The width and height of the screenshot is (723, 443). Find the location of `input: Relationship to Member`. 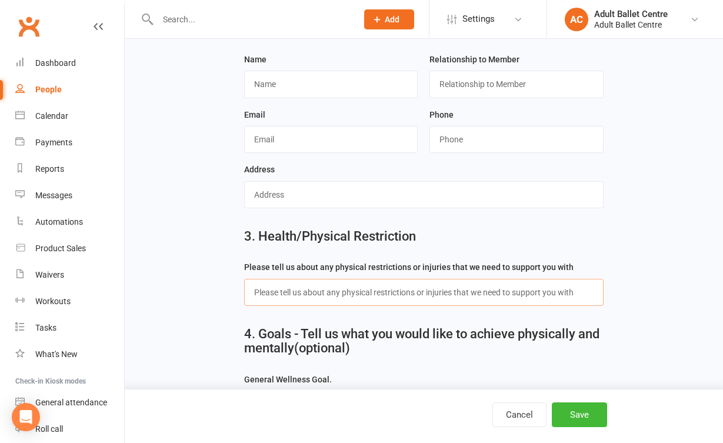

input: Relationship to Member is located at coordinates (516, 84).